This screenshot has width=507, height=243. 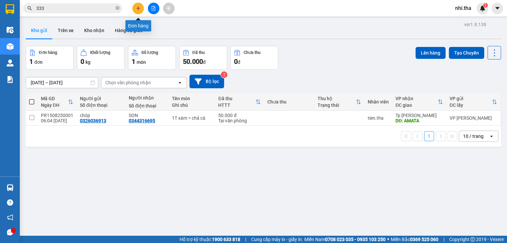 I want to click on div: PR1508250001, so click(x=57, y=115).